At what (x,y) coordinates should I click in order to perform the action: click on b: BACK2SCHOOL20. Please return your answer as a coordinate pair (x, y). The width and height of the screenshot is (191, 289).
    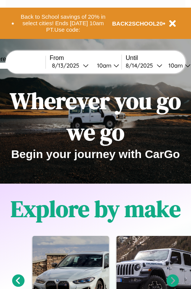
    Looking at the image, I should click on (137, 23).